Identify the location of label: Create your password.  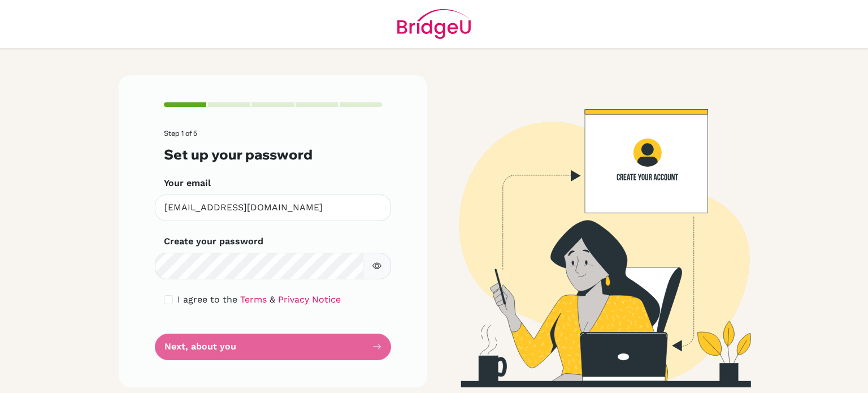
(214, 242).